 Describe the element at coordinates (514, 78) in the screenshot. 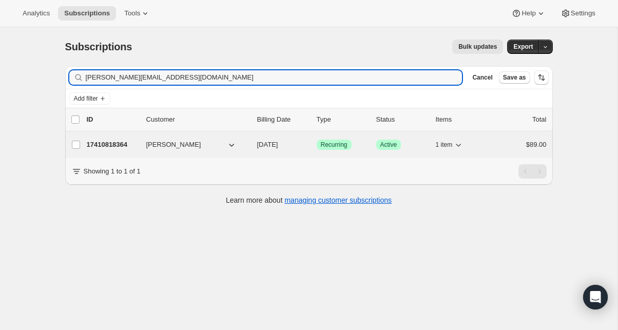

I see `span: Save as` at that location.